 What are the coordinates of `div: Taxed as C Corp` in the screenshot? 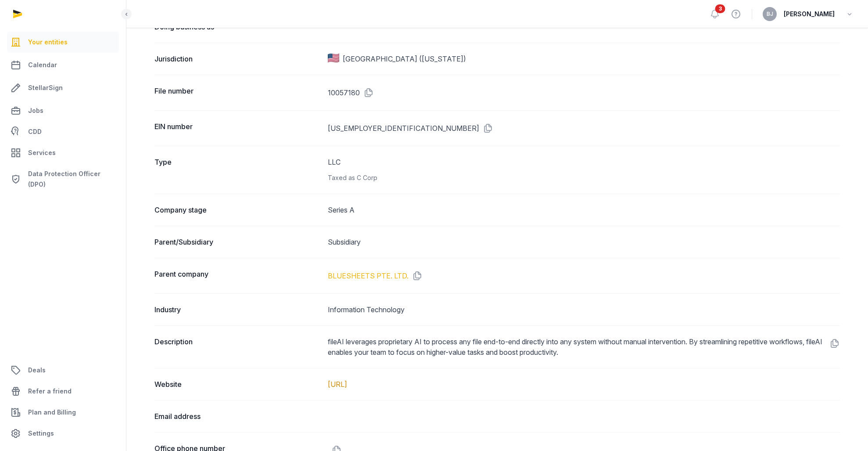 It's located at (584, 178).